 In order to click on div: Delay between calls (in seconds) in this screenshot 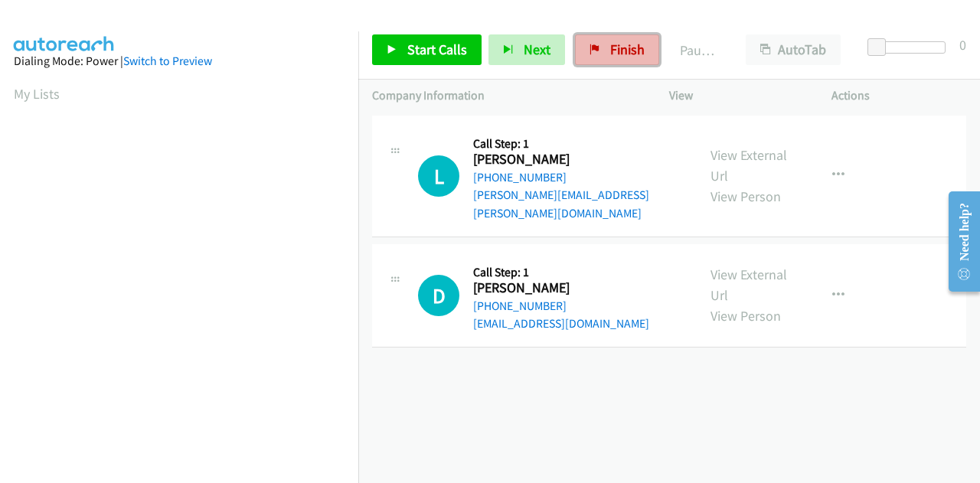, I will do `click(910, 47)`.